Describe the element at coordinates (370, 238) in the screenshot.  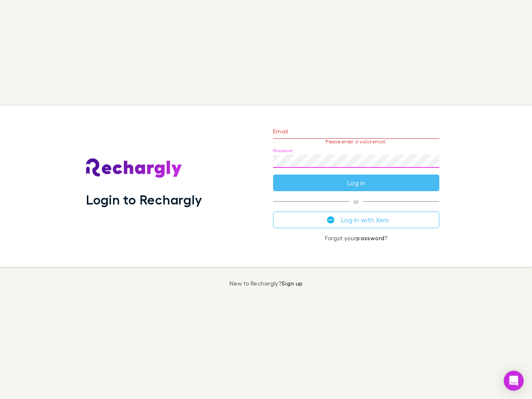
I see `a: password` at that location.